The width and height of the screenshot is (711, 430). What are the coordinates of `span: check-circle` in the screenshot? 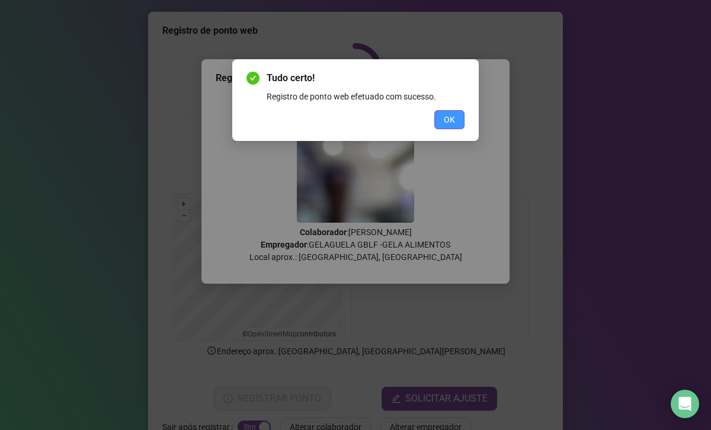 It's located at (253, 78).